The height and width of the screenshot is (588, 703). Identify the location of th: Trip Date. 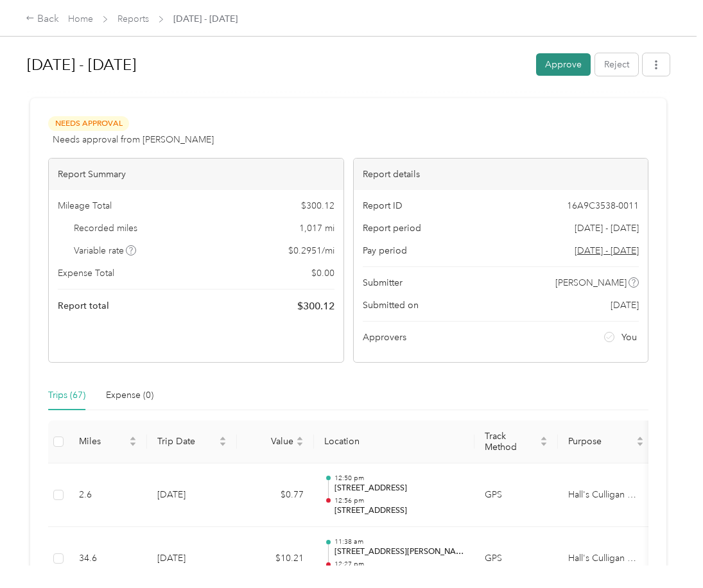
(192, 442).